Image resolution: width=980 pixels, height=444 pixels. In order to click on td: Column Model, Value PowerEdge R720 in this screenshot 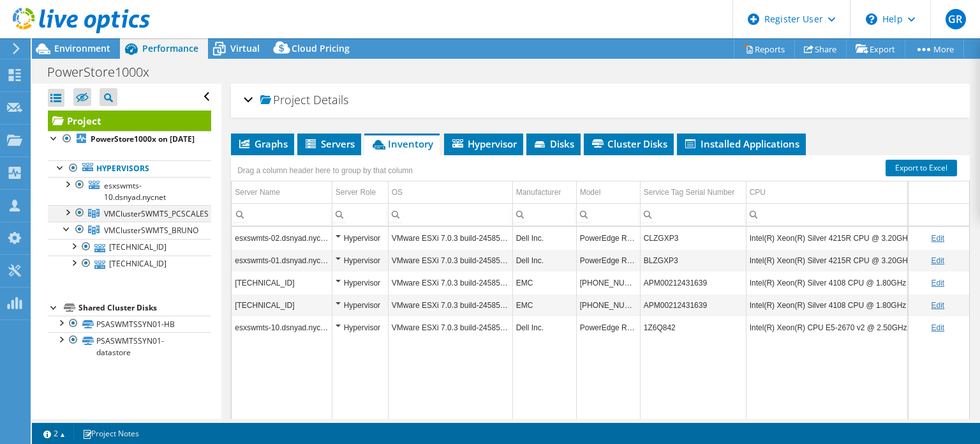, I will do `click(608, 327)`.